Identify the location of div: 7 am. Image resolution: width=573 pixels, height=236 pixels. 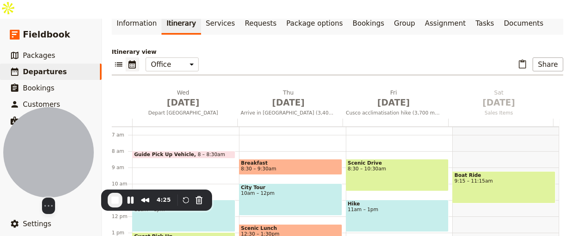
(122, 135).